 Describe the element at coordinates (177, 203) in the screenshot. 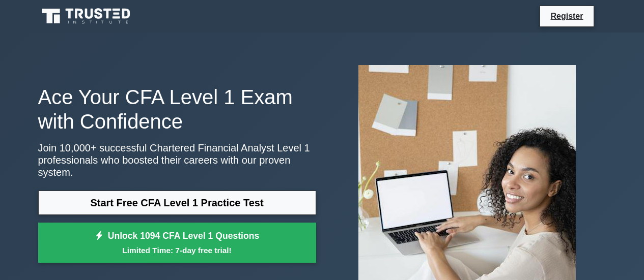

I see `a: Start Free CFA Level 1 Practice Test` at that location.